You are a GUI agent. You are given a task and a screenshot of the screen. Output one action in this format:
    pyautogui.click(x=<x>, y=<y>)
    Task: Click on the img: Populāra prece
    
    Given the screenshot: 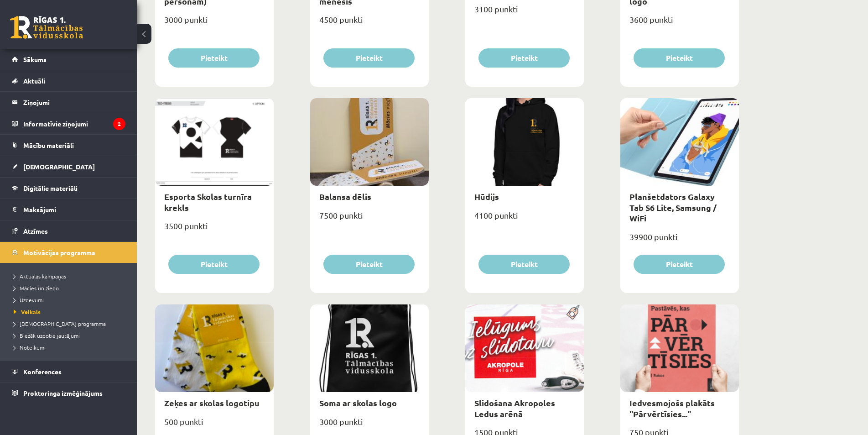 What is the action you would take?
    pyautogui.click(x=573, y=312)
    